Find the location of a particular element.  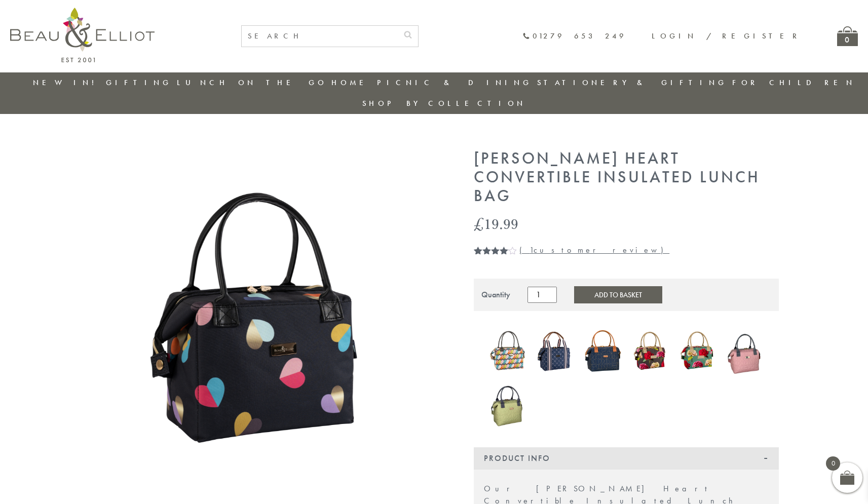

img: Emily Heart Convertible Lunch Bag is located at coordinates (267, 327).